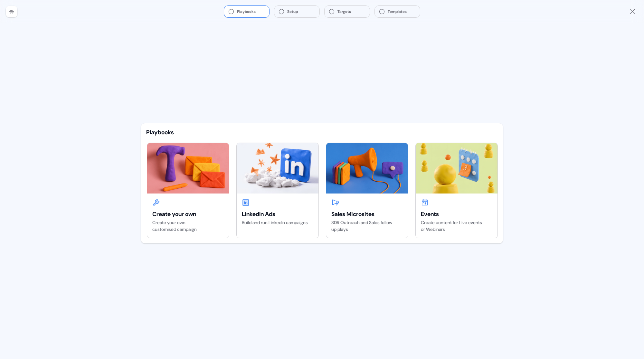  What do you see at coordinates (278, 168) in the screenshot?
I see `img: LinkedIn Ads` at bounding box center [278, 168].